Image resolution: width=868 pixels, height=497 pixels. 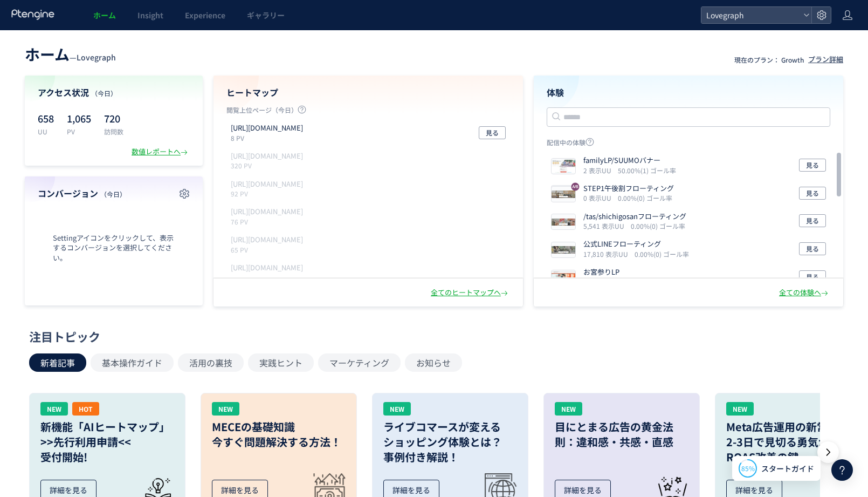 What do you see at coordinates (267, 239) in the screenshot?
I see `p: https://lovegraph.me/order/step1` at bounding box center [267, 239].